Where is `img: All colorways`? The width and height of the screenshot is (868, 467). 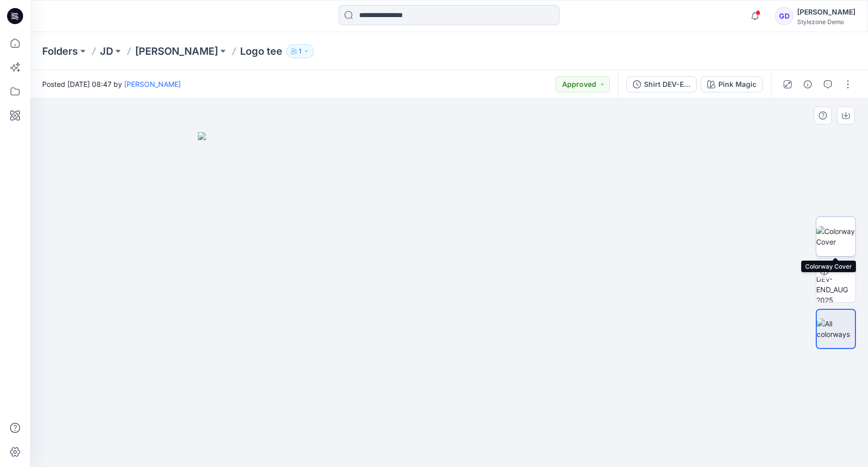
img: All colorways is located at coordinates (836, 329).